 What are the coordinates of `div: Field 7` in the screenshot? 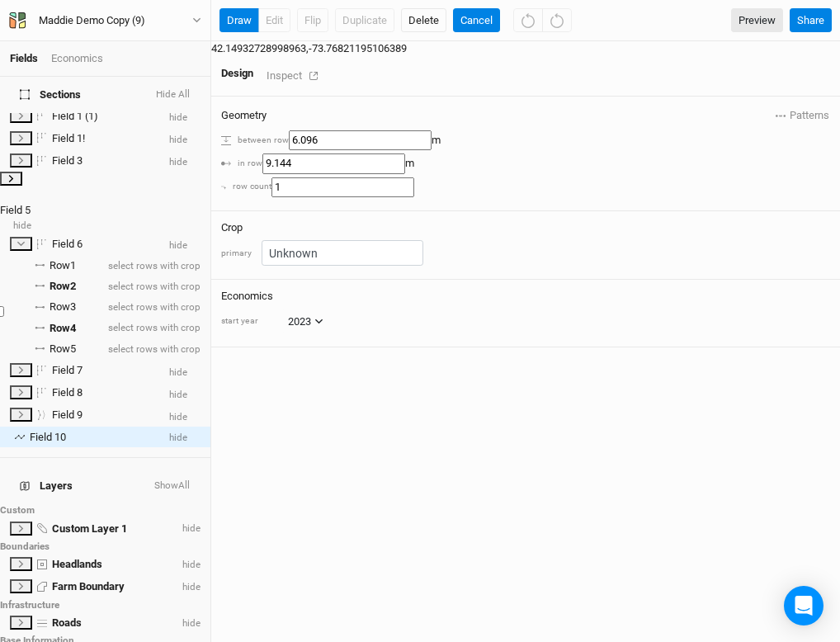 It's located at (104, 370).